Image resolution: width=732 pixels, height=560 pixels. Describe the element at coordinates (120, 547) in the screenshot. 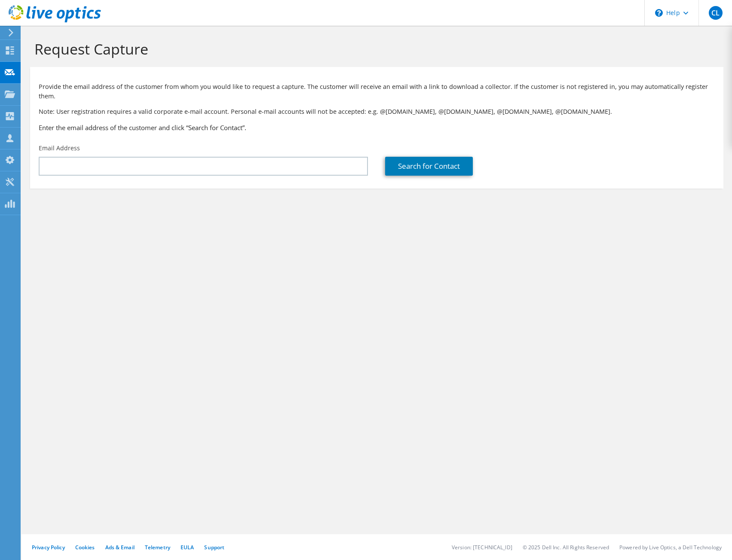

I see `a: Ads & Email` at that location.